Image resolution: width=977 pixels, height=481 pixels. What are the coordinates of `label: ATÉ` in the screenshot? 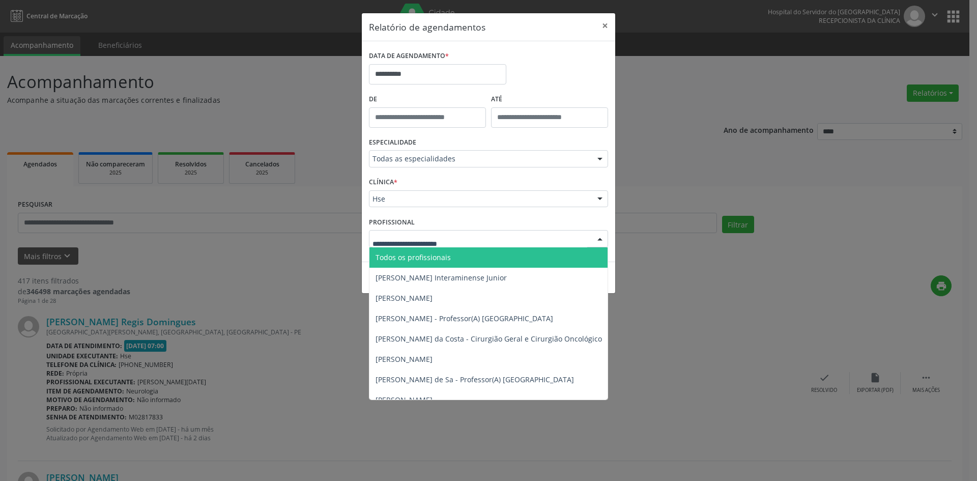 It's located at (550, 99).